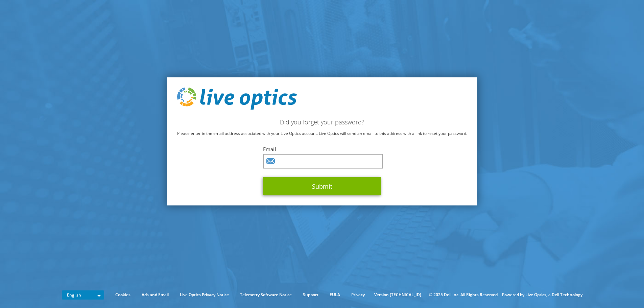  What do you see at coordinates (237, 99) in the screenshot?
I see `img: live_optics_svg.svg` at bounding box center [237, 99].